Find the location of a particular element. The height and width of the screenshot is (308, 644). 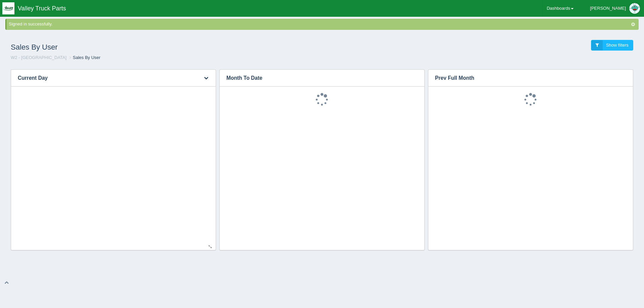

span: Valley Truck Parts is located at coordinates (42, 8).